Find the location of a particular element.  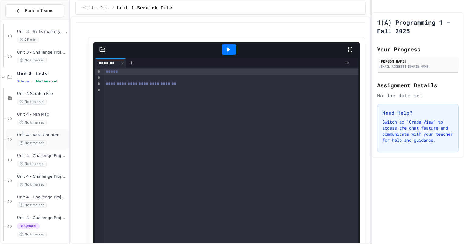

span: Unit 3 - Challenge Project - 3 player Rock Paper Scissors is located at coordinates (42, 52).